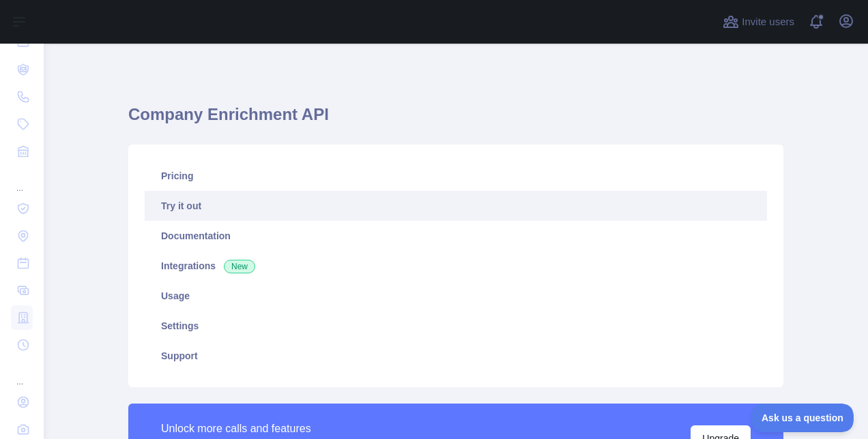 The width and height of the screenshot is (868, 439). I want to click on a: Usage, so click(456, 296).